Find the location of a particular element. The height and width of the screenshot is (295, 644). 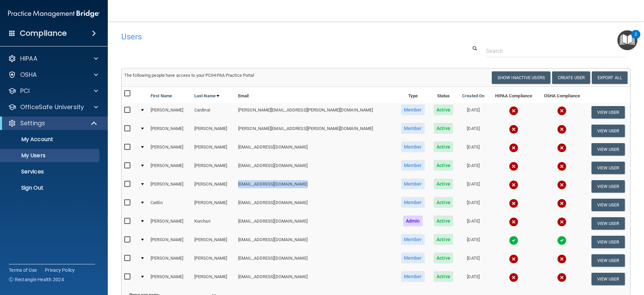

span: The following people have access to your PCIHIPAA Practice Portal is located at coordinates (189, 75).